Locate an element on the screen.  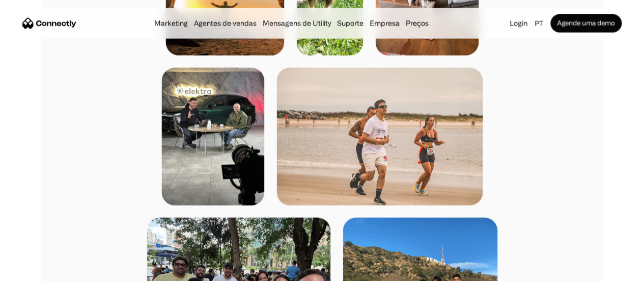
a: Marketing is located at coordinates (171, 24).